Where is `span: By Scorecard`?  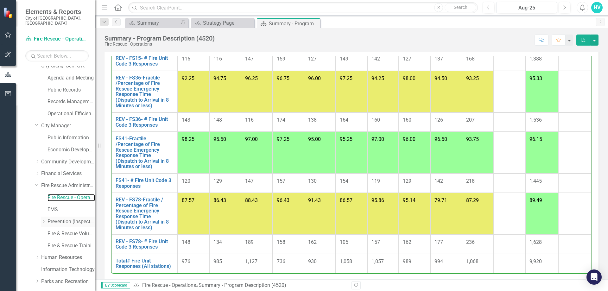 span: By Scorecard is located at coordinates (116, 285).